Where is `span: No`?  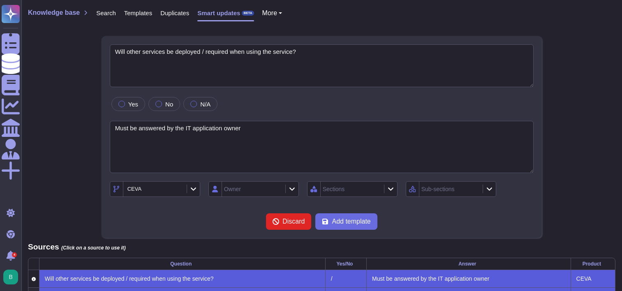
span: No is located at coordinates (169, 104).